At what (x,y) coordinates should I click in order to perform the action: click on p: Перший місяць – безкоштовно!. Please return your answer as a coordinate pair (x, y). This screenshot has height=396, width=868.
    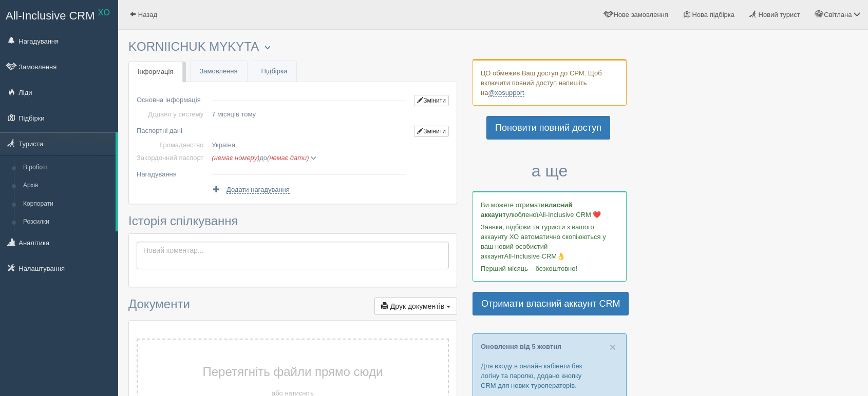
    Looking at the image, I should click on (550, 269).